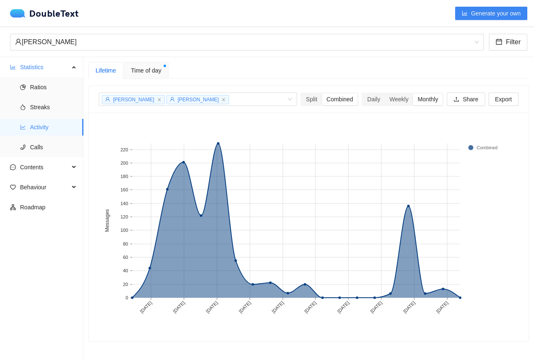  Describe the element at coordinates (13, 207) in the screenshot. I see `span: apartment` at that location.